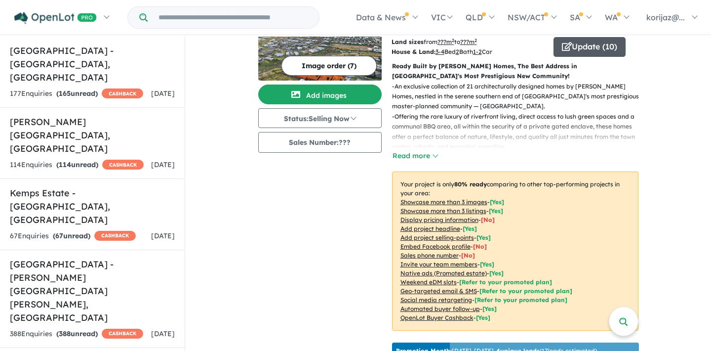 Image resolution: width=711 pixels, height=351 pixels. Describe the element at coordinates (77, 94) in the screenshot. I see `div: 177 Enquir ies` at that location.